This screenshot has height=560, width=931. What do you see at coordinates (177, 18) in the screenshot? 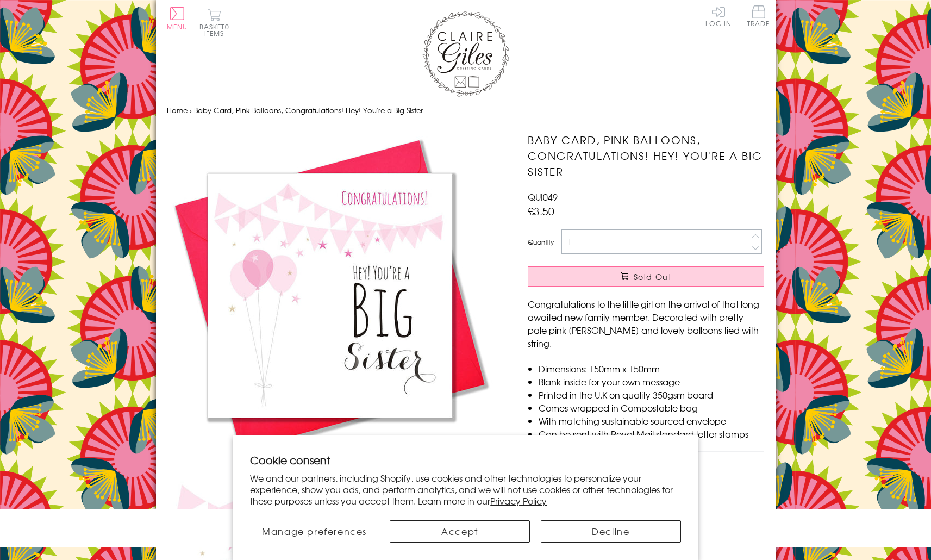
I see `button: Menu` at bounding box center [177, 18].